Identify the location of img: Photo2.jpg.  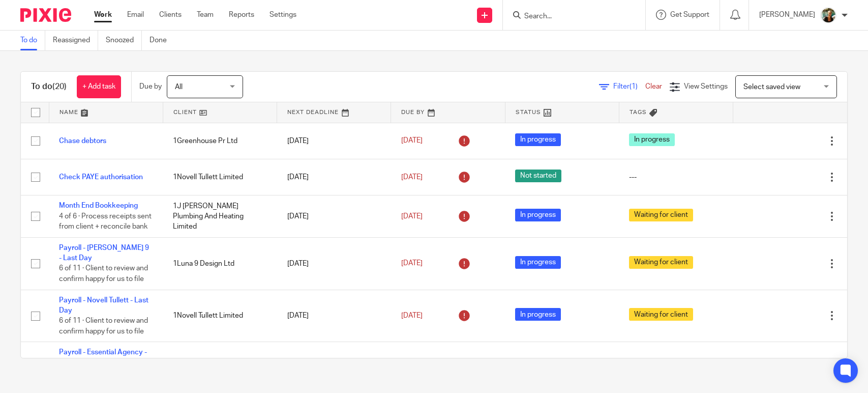
(829, 15).